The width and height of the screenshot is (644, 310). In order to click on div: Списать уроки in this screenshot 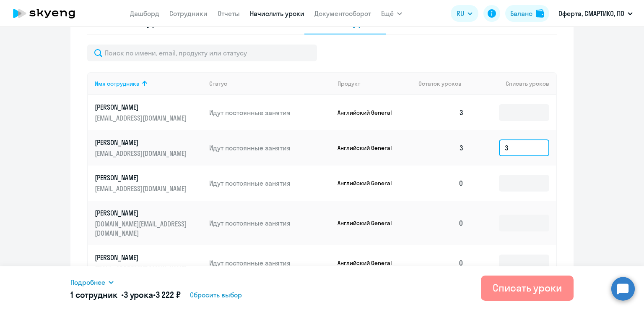, I will do `click(527, 288)`.